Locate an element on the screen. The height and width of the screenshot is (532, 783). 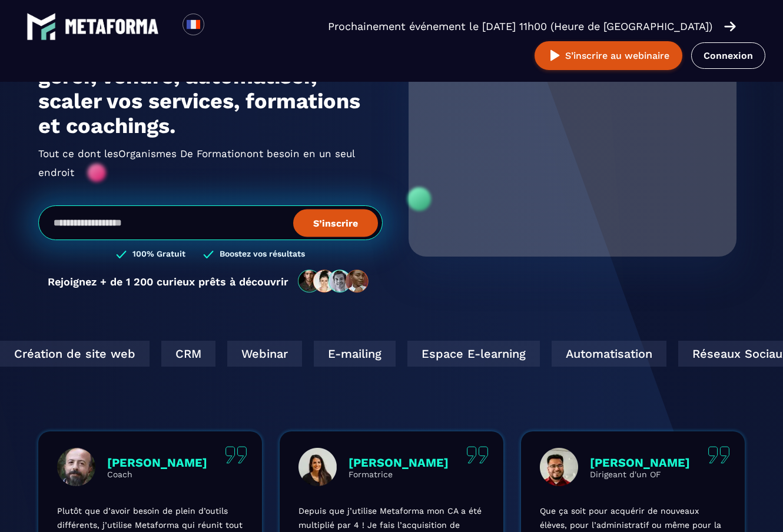
h3: Boostez vos résultats is located at coordinates (262, 255).